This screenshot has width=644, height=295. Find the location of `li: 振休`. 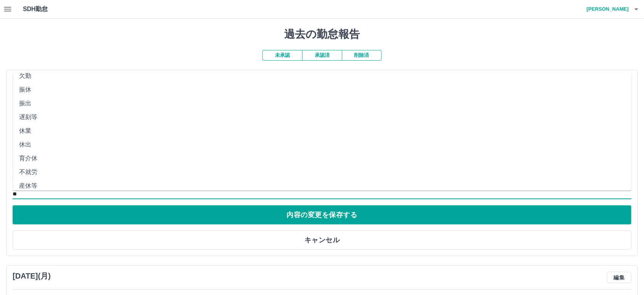

li: 振休 is located at coordinates (322, 89).